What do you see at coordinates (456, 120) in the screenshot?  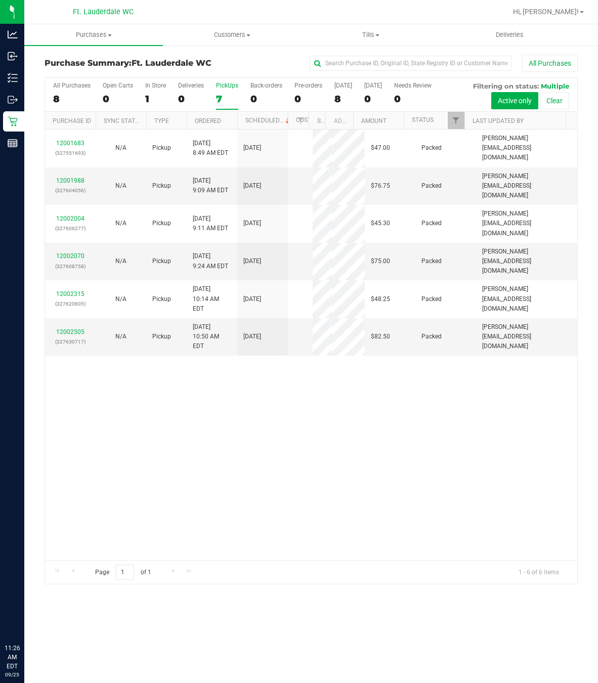 I see `a: Filter` at bounding box center [456, 120].